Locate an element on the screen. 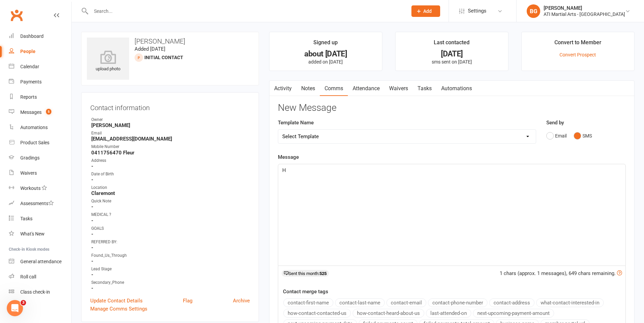  label: Template Name is located at coordinates (296, 123).